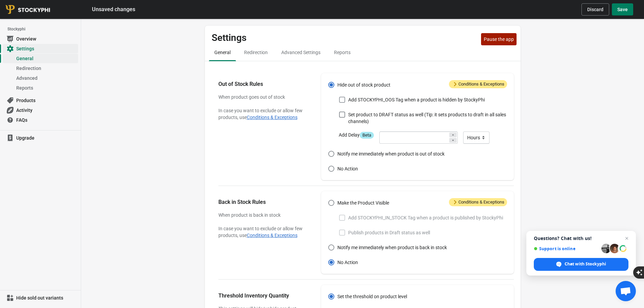  I want to click on span: Publish products in Draft status as well, so click(389, 232).